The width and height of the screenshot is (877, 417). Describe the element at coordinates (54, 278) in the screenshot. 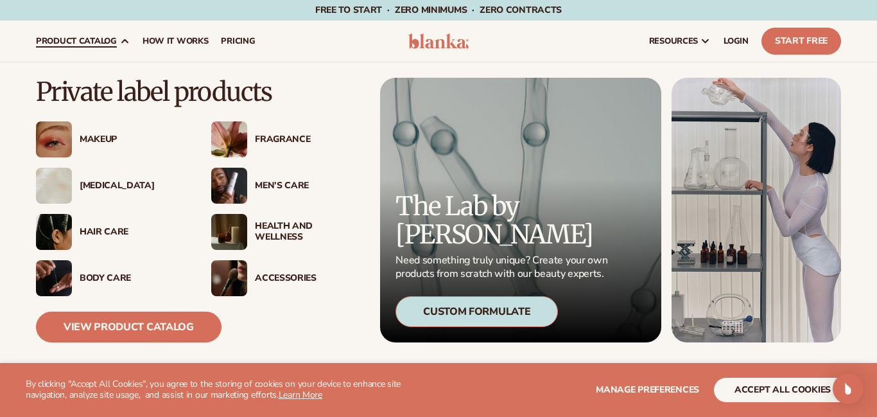

I see `img: Male hand applying moisturizer.` at that location.